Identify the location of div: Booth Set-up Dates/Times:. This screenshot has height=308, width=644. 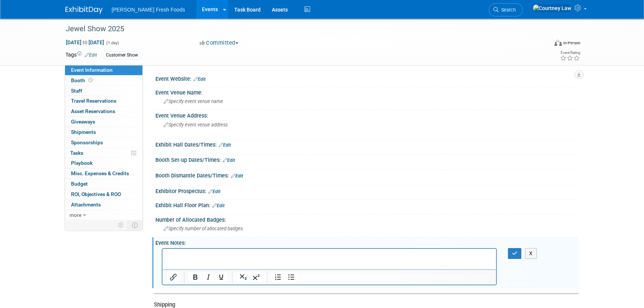
(367, 159).